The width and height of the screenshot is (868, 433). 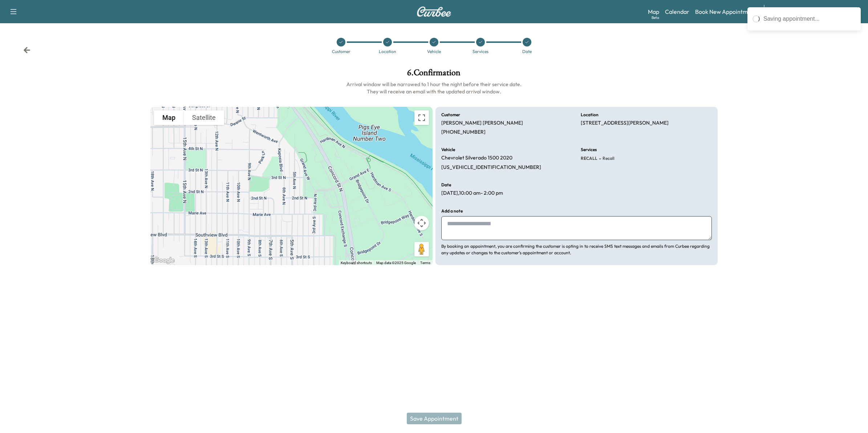 What do you see at coordinates (396, 263) in the screenshot?
I see `span: Map data ©2025 Google` at bounding box center [396, 263].